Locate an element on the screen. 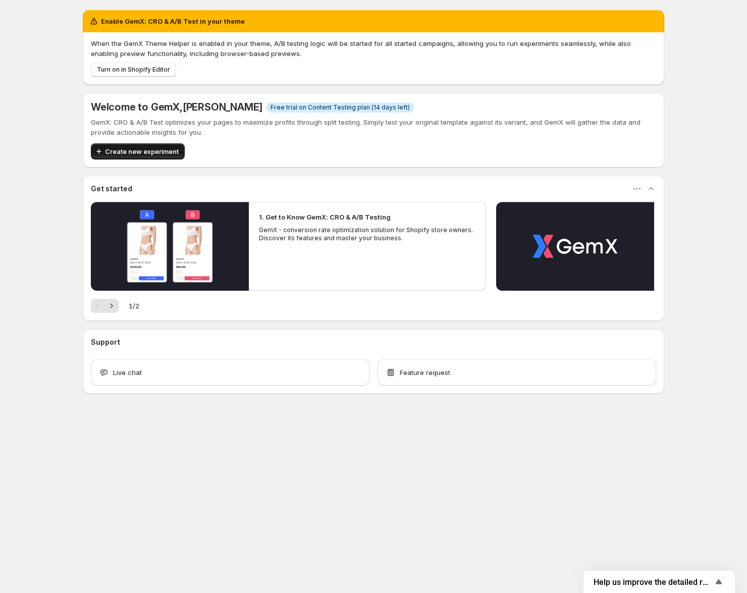 Image resolution: width=747 pixels, height=593 pixels. button: Next is located at coordinates (111, 306).